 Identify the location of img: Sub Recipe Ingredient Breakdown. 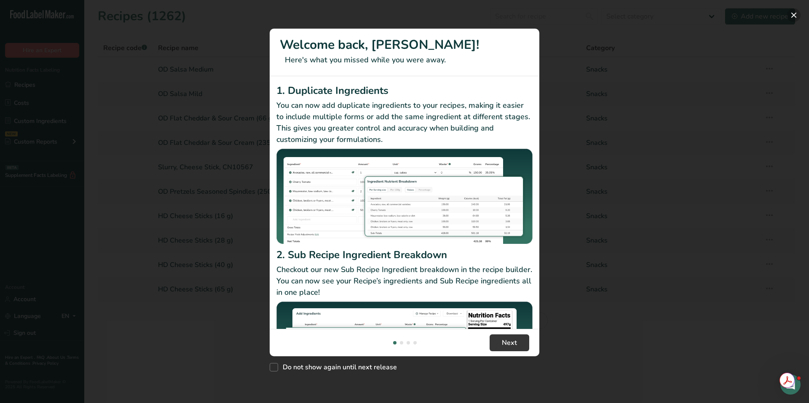
(404, 349).